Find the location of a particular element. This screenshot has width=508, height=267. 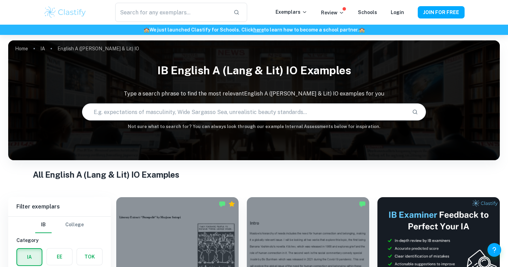

a: here is located at coordinates (258, 30).